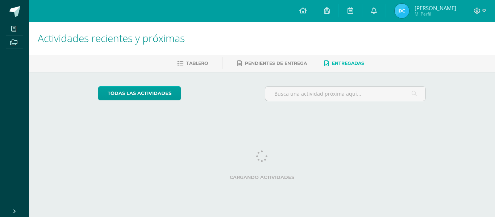 Image resolution: width=495 pixels, height=217 pixels. Describe the element at coordinates (402, 11) in the screenshot. I see `img: 06c843b541221984c6119e2addf5fdcd.png` at that location.